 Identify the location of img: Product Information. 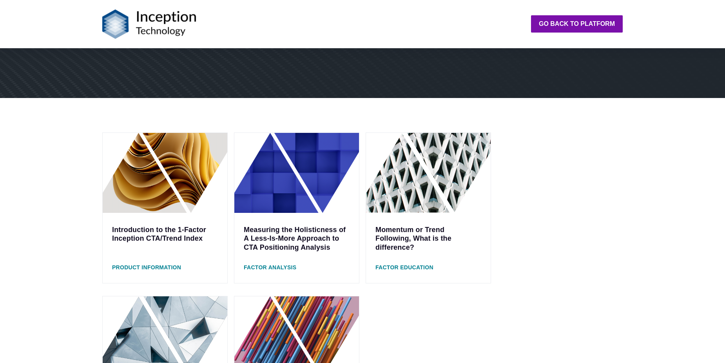
(165, 173).